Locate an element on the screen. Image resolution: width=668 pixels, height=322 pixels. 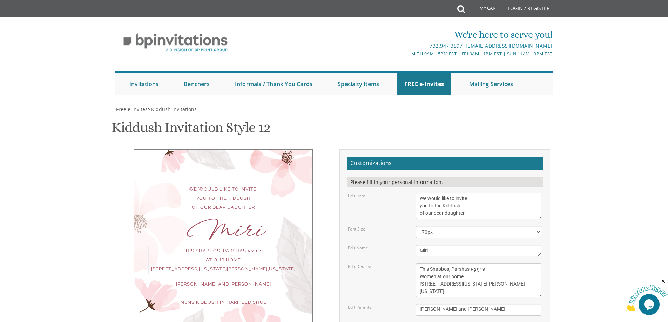
label: Font Size is located at coordinates (356, 229).